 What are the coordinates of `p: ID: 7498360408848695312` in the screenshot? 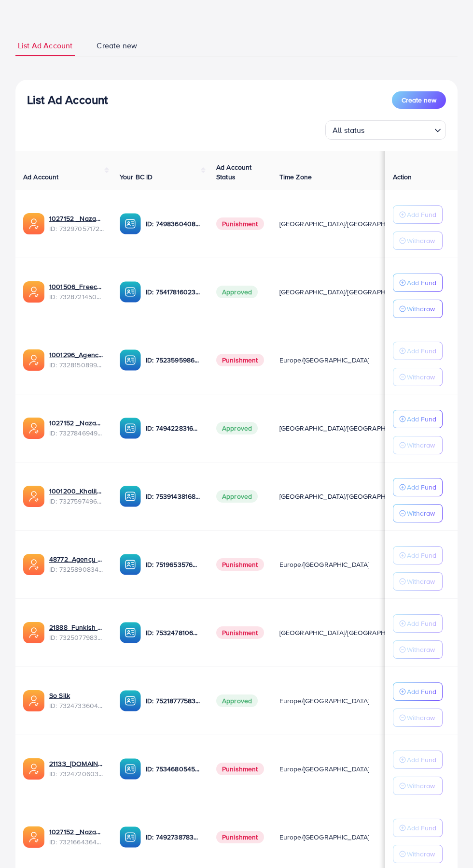 It's located at (174, 224).